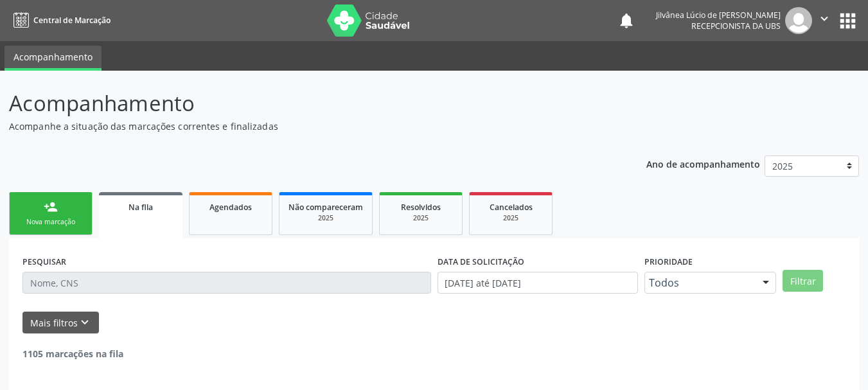 The width and height of the screenshot is (868, 390). What do you see at coordinates (141, 207) in the screenshot?
I see `span: Na fila` at bounding box center [141, 207].